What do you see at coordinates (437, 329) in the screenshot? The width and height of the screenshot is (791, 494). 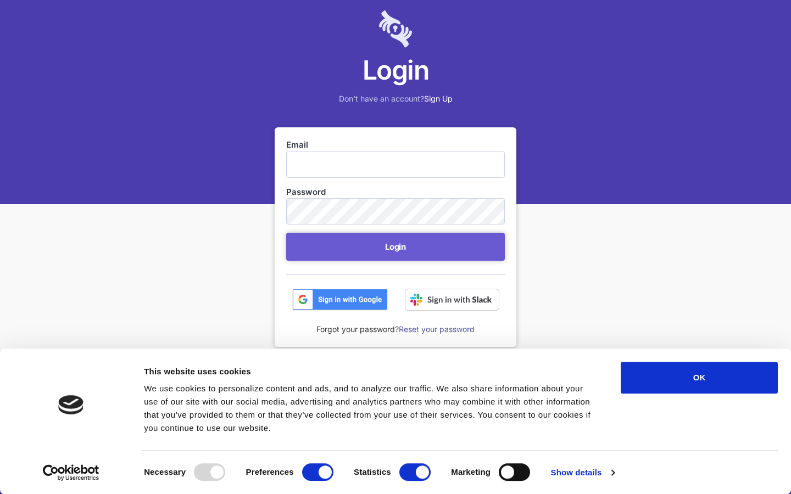 I see `a: Reset your password` at bounding box center [437, 329].